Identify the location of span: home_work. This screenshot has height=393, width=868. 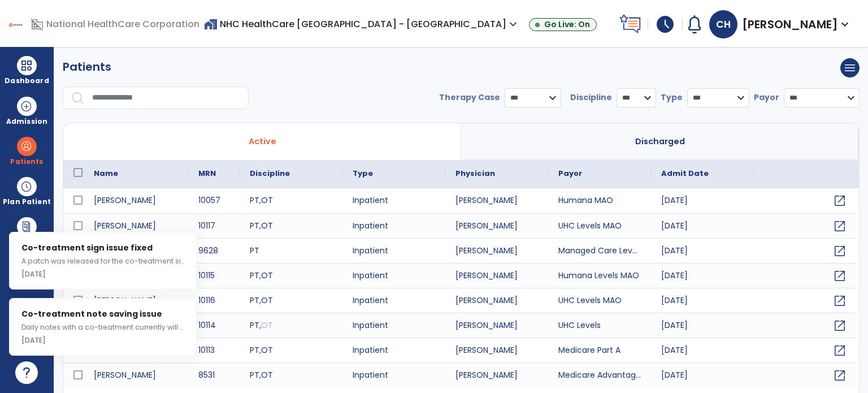
(211, 24).